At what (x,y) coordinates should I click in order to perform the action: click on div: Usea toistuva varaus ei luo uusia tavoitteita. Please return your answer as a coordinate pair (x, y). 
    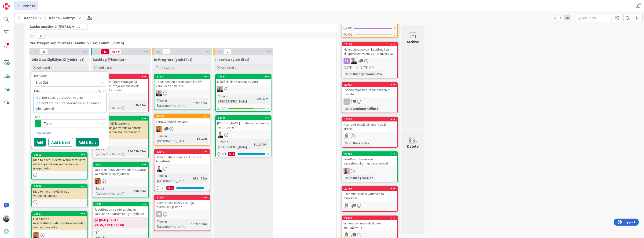
    Looking at the image, I should click on (182, 159).